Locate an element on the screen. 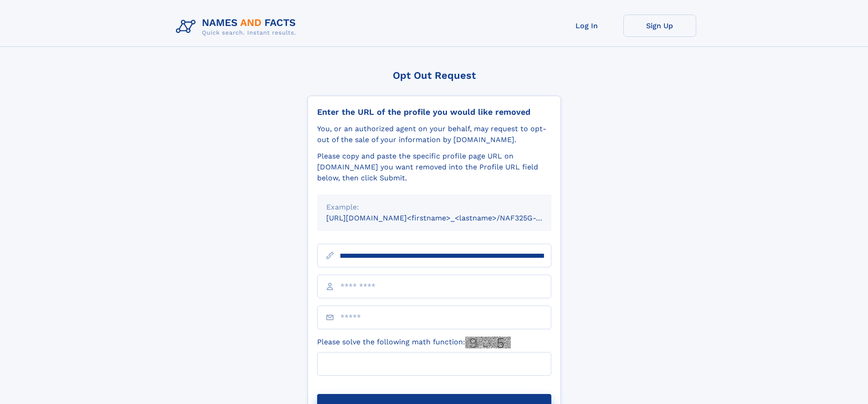 The image size is (868, 404). div: Enter the URL of the profile you would like removed is located at coordinates (435, 112).